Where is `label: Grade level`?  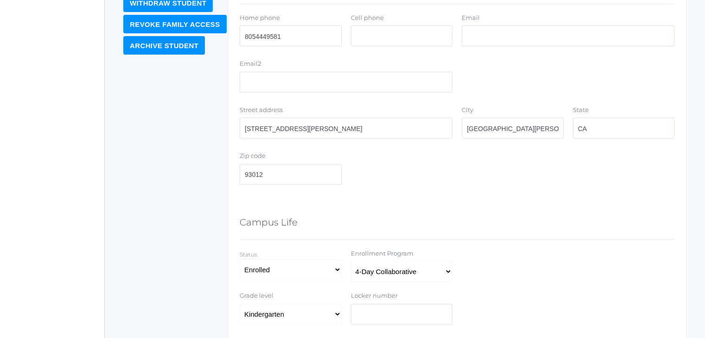 label: Grade level is located at coordinates (291, 296).